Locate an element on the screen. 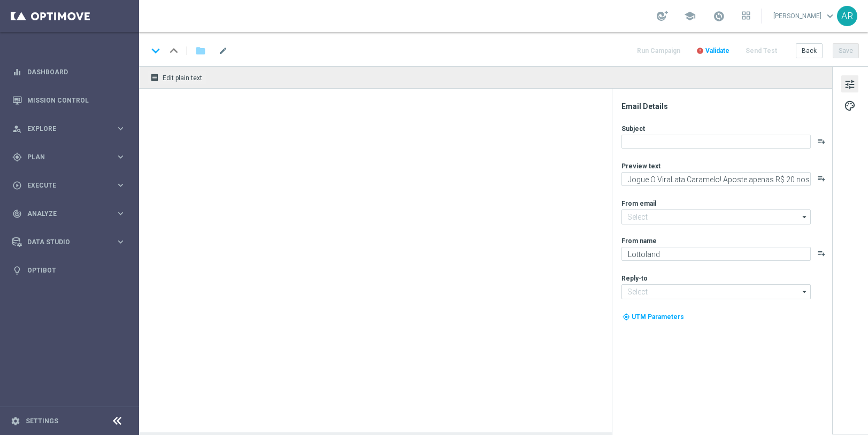  div: equalizer Dashboard is located at coordinates (69, 72).